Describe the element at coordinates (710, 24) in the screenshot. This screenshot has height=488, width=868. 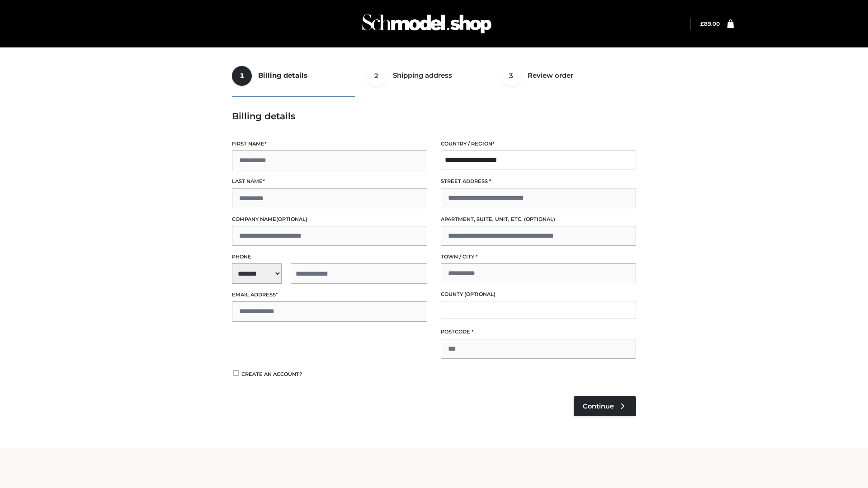
I see `a: £89.00` at that location.